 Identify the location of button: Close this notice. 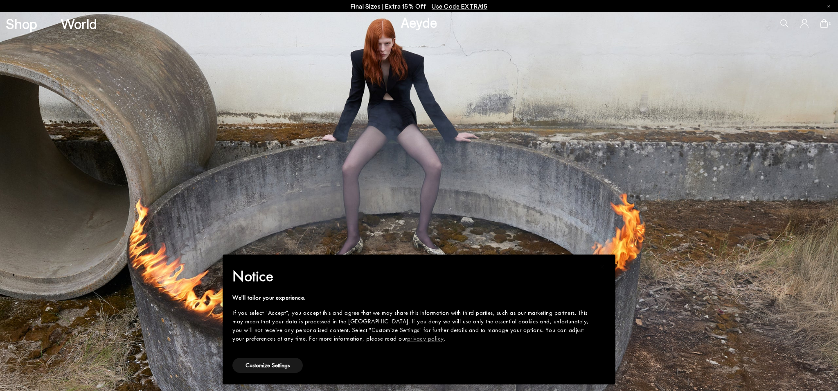
(603, 267).